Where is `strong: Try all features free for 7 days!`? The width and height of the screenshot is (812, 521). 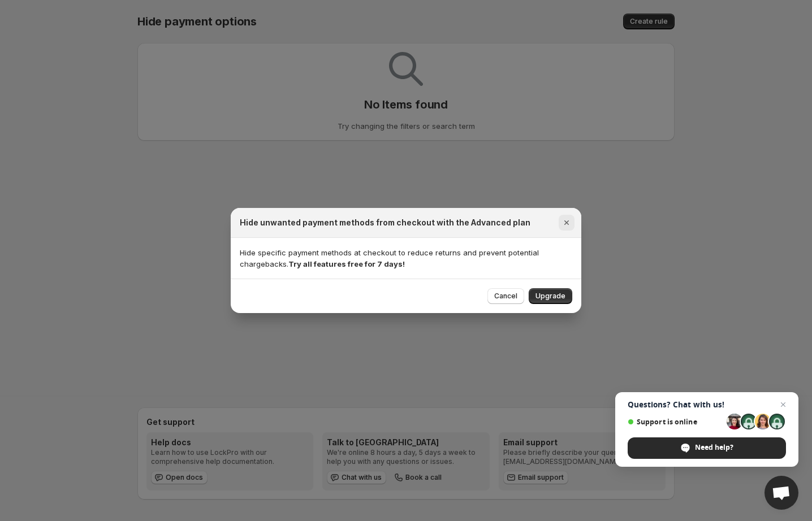 strong: Try all features free for 7 days! is located at coordinates (347, 264).